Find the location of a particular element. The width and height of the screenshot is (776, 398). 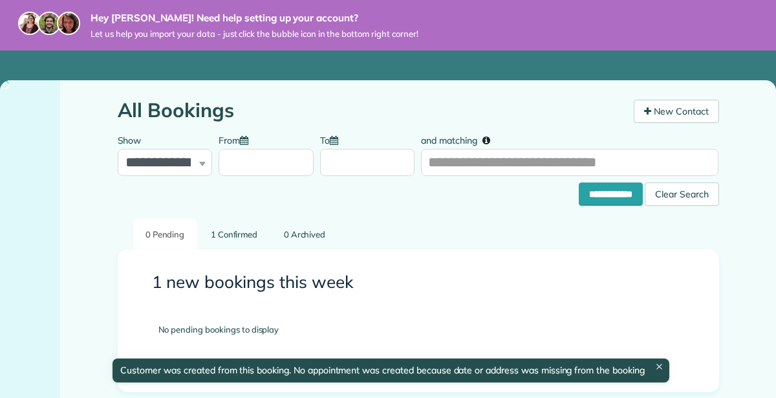

a: Clear Search is located at coordinates (682, 190).